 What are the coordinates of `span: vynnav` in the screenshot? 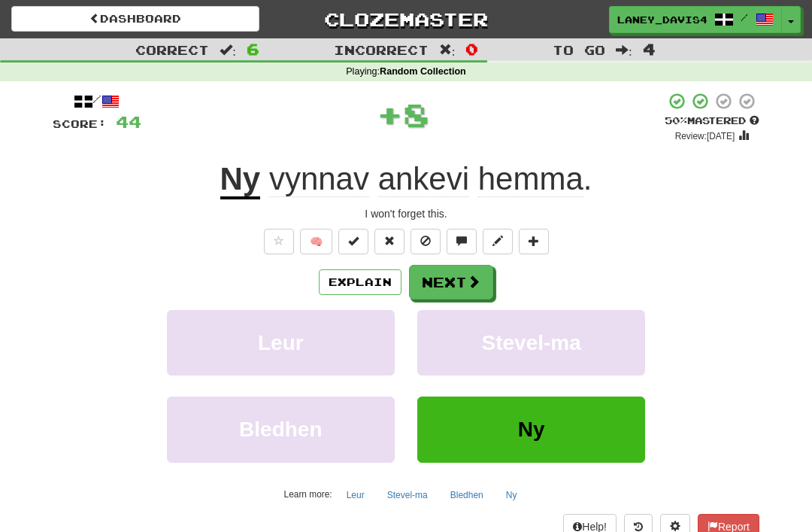 It's located at (319, 179).